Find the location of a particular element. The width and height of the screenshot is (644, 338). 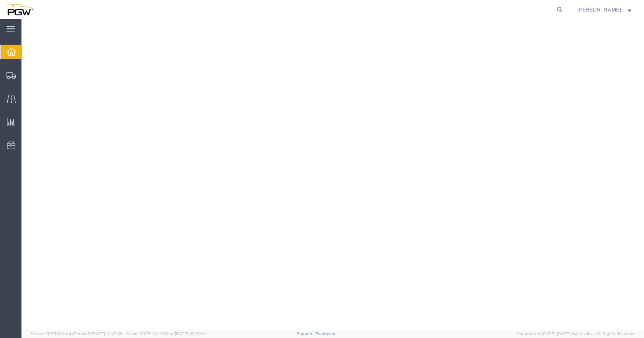

span: Brandy Shannon is located at coordinates (599, 9).